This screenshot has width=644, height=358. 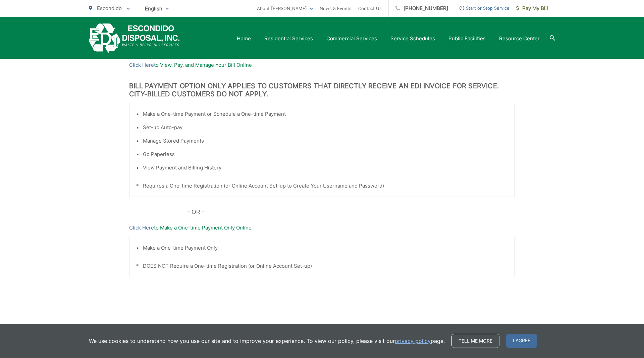 What do you see at coordinates (352, 212) in the screenshot?
I see `p: - OR -` at bounding box center [352, 212].